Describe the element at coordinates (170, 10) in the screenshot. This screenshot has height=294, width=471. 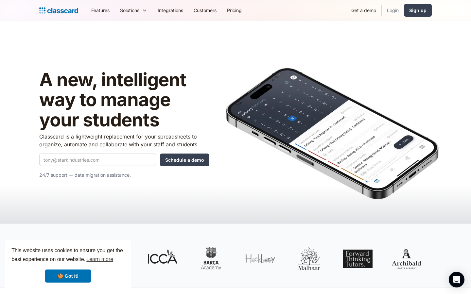
I see `a: Integrations` at that location.